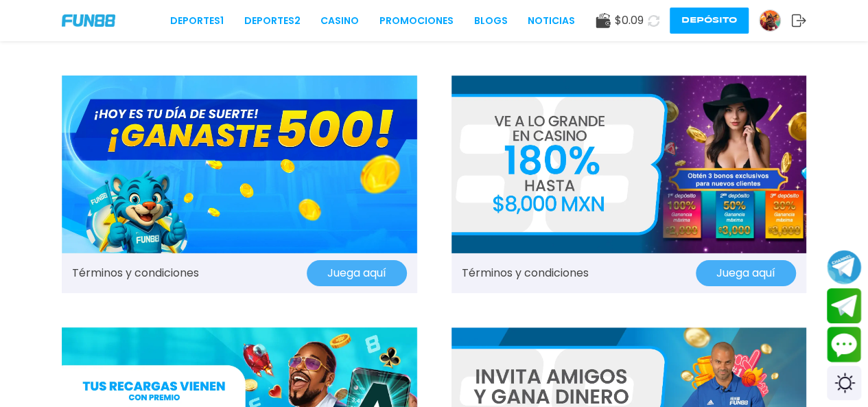 The height and width of the screenshot is (407, 868). What do you see at coordinates (844, 267) in the screenshot?
I see `button: Join telegram channel` at bounding box center [844, 267].